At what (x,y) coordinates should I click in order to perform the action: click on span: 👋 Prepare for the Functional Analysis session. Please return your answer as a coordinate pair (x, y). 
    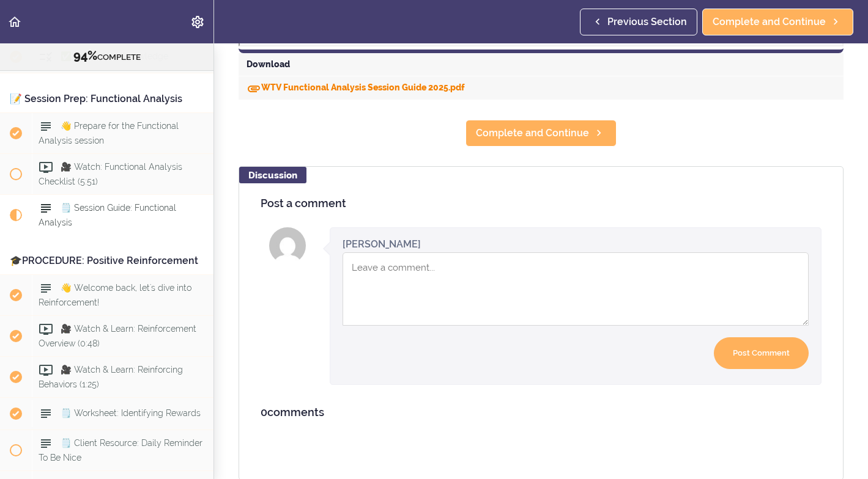
    Looking at the image, I should click on (108, 133).